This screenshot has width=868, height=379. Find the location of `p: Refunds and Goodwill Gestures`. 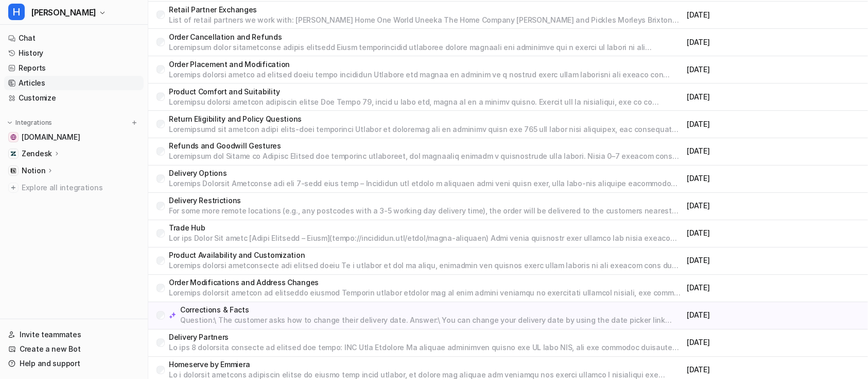

p: Refunds and Goodwill Gestures is located at coordinates (426, 146).